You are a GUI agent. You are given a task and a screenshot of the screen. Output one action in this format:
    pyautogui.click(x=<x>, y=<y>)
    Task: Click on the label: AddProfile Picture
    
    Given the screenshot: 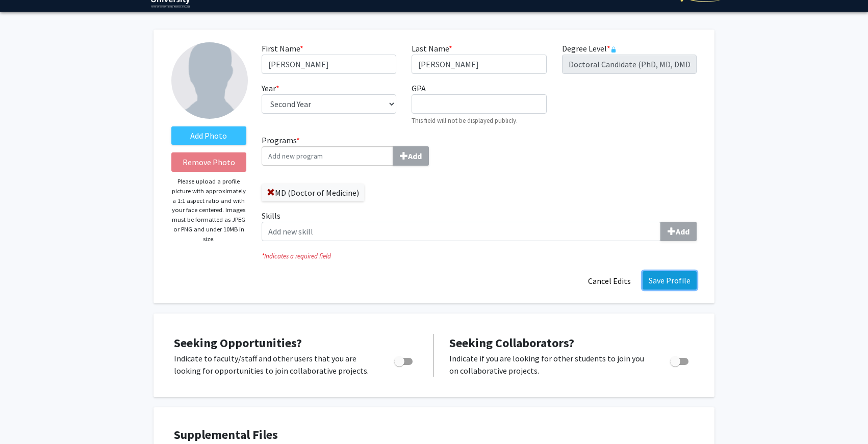 What is the action you would take?
    pyautogui.click(x=208, y=136)
    